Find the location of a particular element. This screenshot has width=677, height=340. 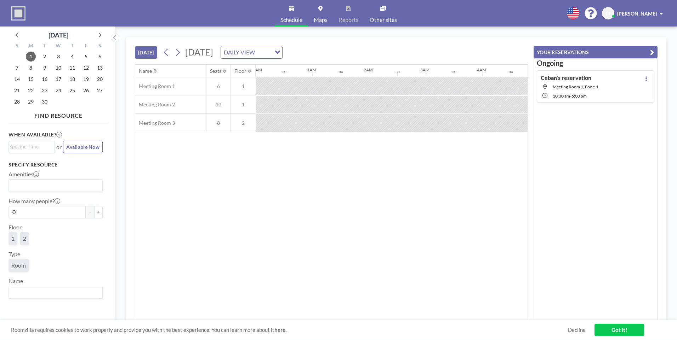

span: Schedule is located at coordinates (291, 20).